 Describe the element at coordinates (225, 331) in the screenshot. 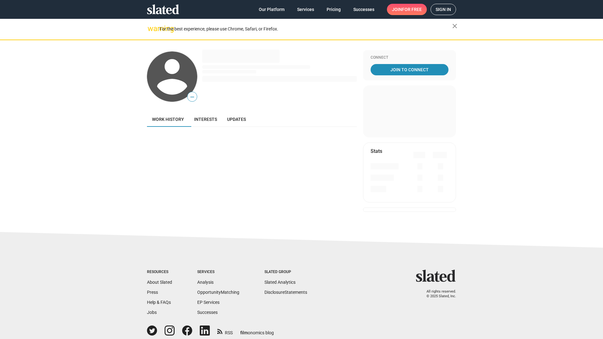

I see `a: RSS` at that location.